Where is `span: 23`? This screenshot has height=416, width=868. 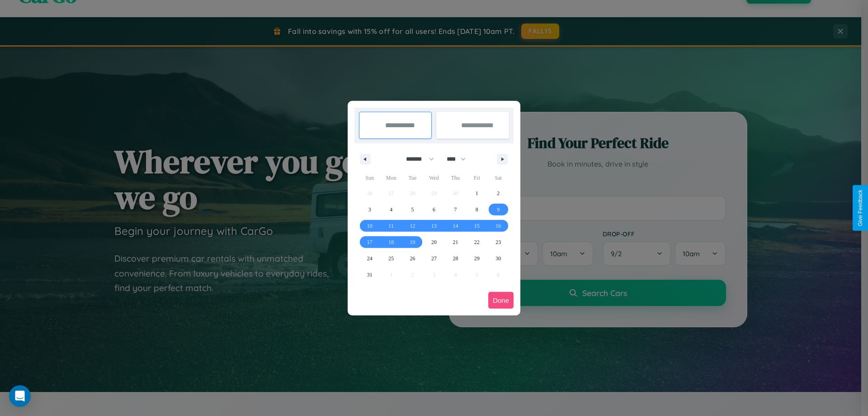
span: 23 is located at coordinates (498, 242).